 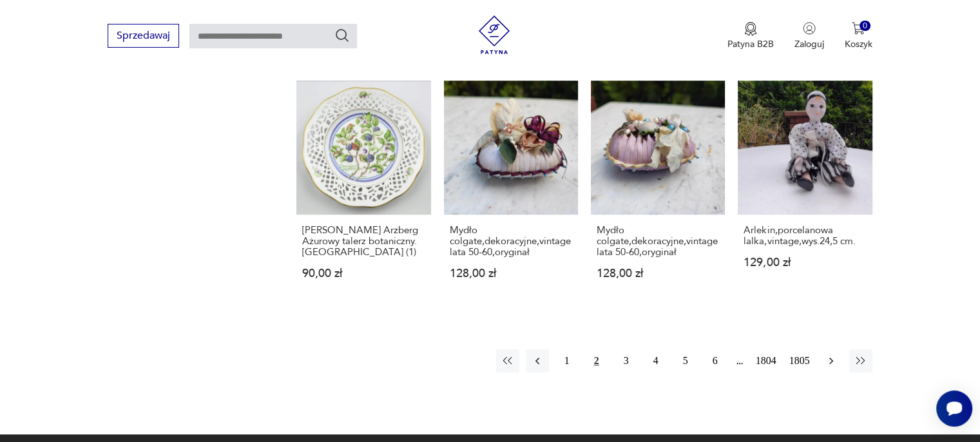 What do you see at coordinates (143, 37) in the screenshot?
I see `a: Sprzedawaj` at bounding box center [143, 37].